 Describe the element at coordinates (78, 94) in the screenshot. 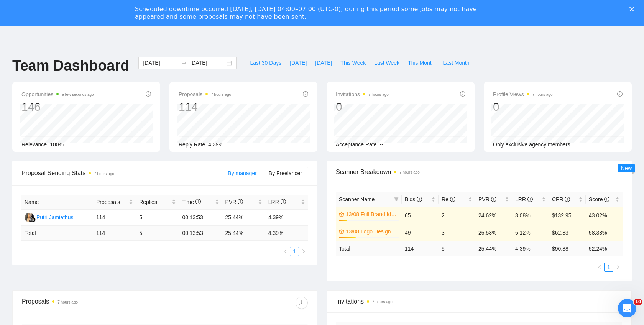

I see `time: a few seconds ago` at that location.